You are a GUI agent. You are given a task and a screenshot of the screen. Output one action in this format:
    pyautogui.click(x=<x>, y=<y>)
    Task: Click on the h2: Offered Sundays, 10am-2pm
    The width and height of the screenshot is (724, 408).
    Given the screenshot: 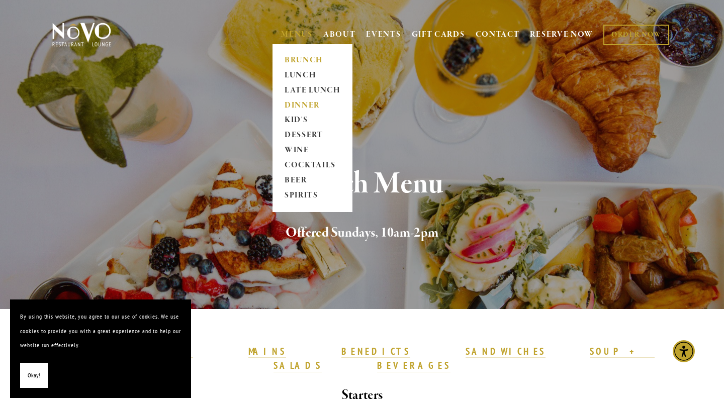 What is the action you would take?
    pyautogui.click(x=362, y=233)
    